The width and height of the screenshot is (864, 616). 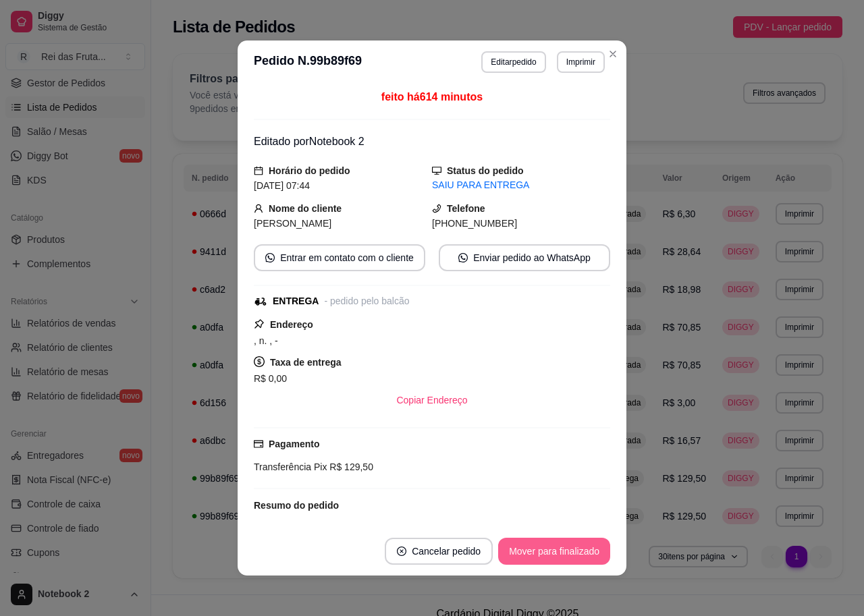 What do you see at coordinates (437, 208) in the screenshot?
I see `span: phone` at bounding box center [437, 208].